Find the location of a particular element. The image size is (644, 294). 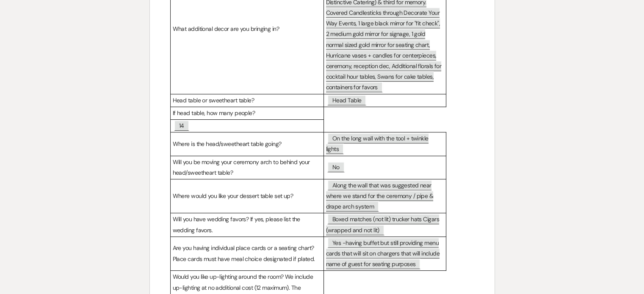

p: Will you be moving your ceremony arch to behind your head/sweetheart table? is located at coordinates (247, 167).